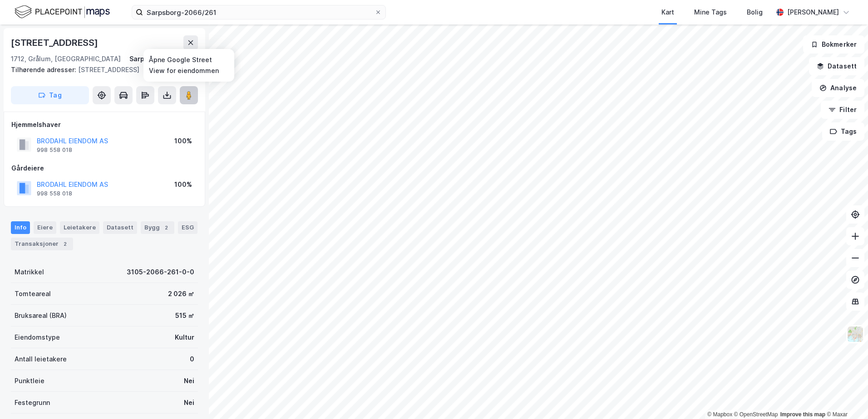 The image size is (868, 419). Describe the element at coordinates (838, 88) in the screenshot. I see `button: Analyse` at that location.